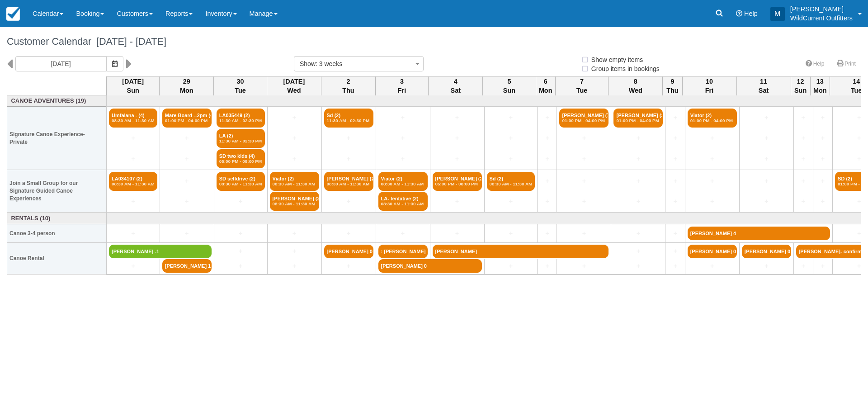 The height and width of the screenshot is (412, 868). What do you see at coordinates (240, 86) in the screenshot?
I see `th: 30 Tue` at bounding box center [240, 86].